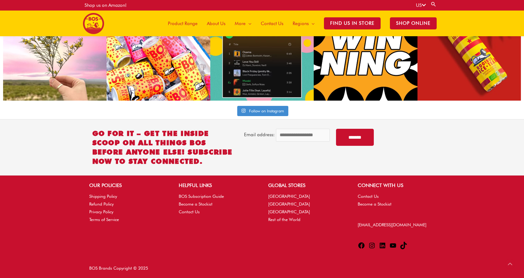 Image resolution: width=524 pixels, height=278 pixels. What do you see at coordinates (216, 24) in the screenshot?
I see `span: About Us` at bounding box center [216, 24].